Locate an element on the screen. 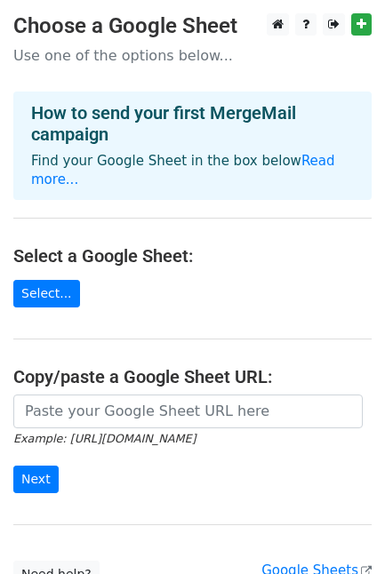 The image size is (385, 574). h4: Select a Google Sheet: is located at coordinates (192, 256).